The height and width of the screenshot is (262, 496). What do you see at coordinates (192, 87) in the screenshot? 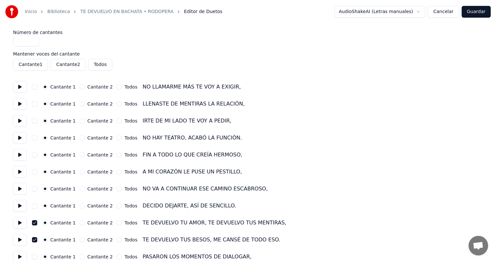
I see `div: NO LLAMARME MÁS TE VOY A EXIGIR,` at bounding box center [192, 87].